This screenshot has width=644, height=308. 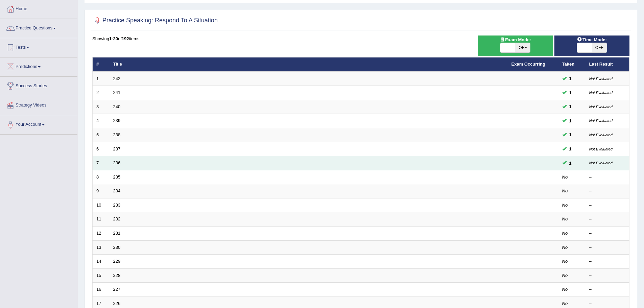 I want to click on a: 234, so click(x=117, y=191).